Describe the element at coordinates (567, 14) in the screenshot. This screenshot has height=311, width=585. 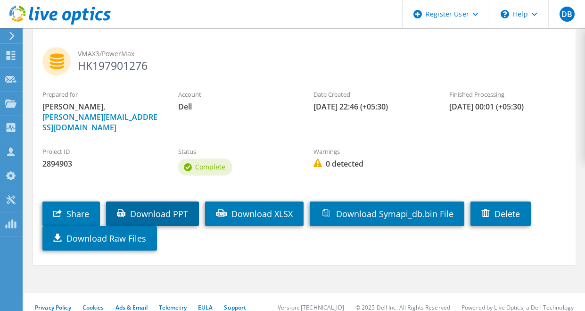
I see `span: DB` at that location.